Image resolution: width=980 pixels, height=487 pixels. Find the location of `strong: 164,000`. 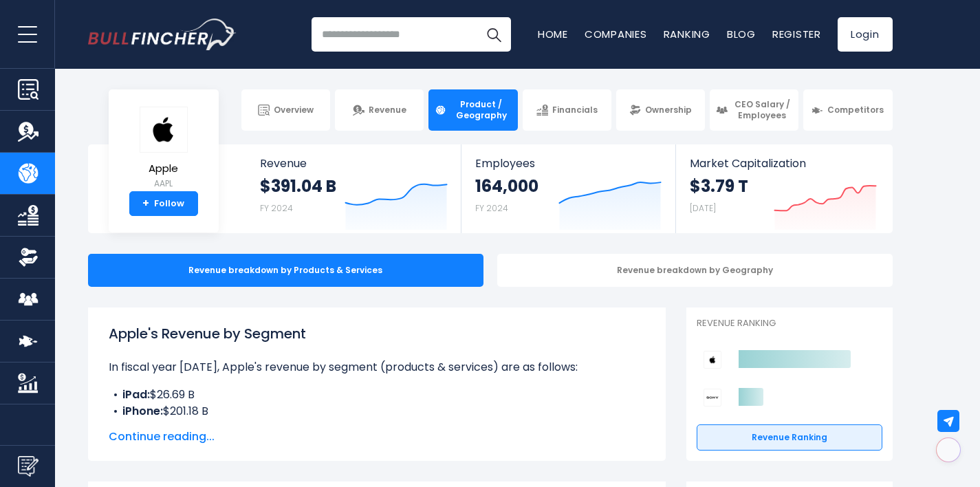

strong: 164,000 is located at coordinates (507, 186).